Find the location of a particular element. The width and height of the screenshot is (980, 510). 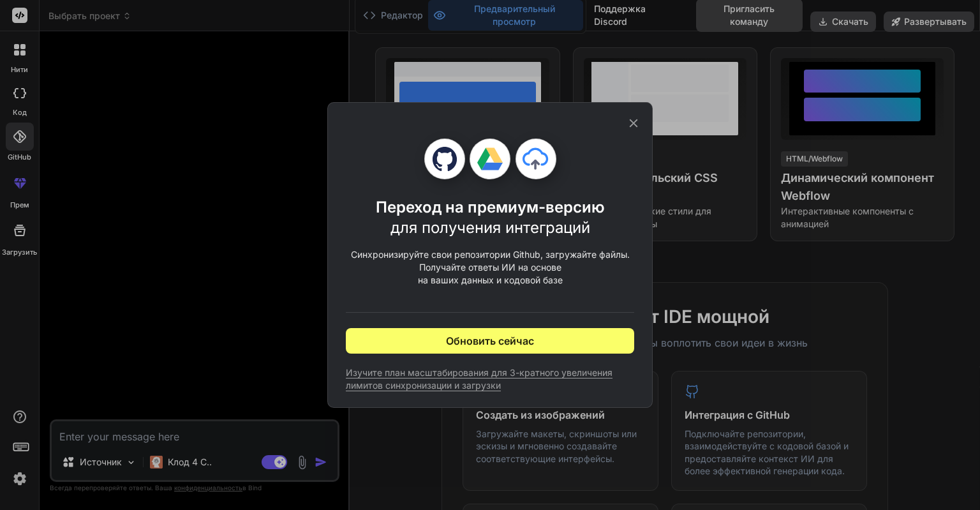

button: Обновить сейчас is located at coordinates (490, 341).